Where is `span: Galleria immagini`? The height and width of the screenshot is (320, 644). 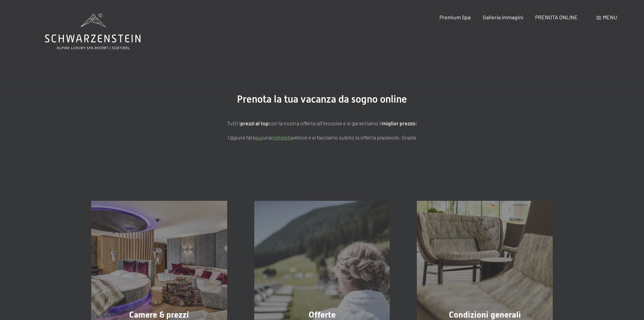
span: Galleria immagini is located at coordinates (503, 17).